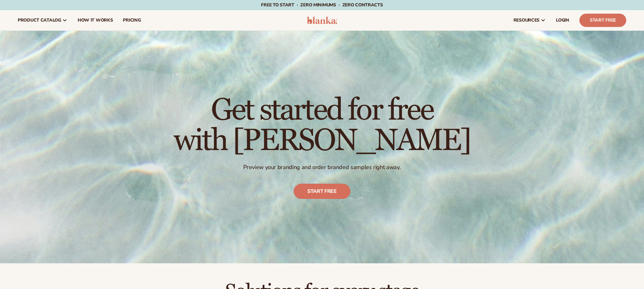 The image size is (644, 289). I want to click on img: logo, so click(322, 21).